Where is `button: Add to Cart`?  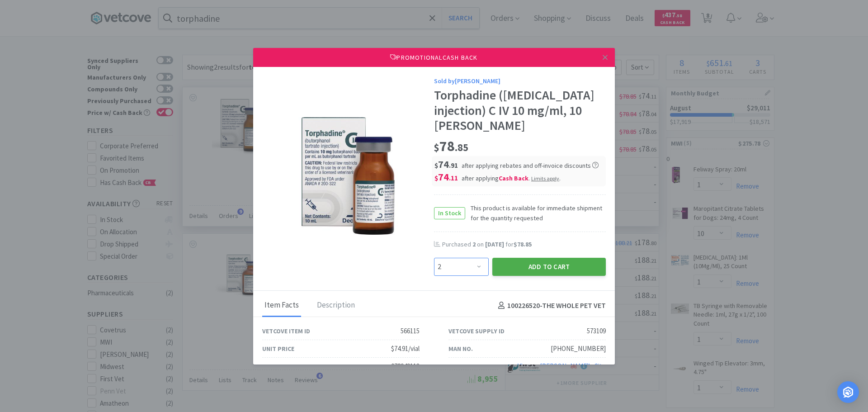 button: Add to Cart is located at coordinates (549, 267).